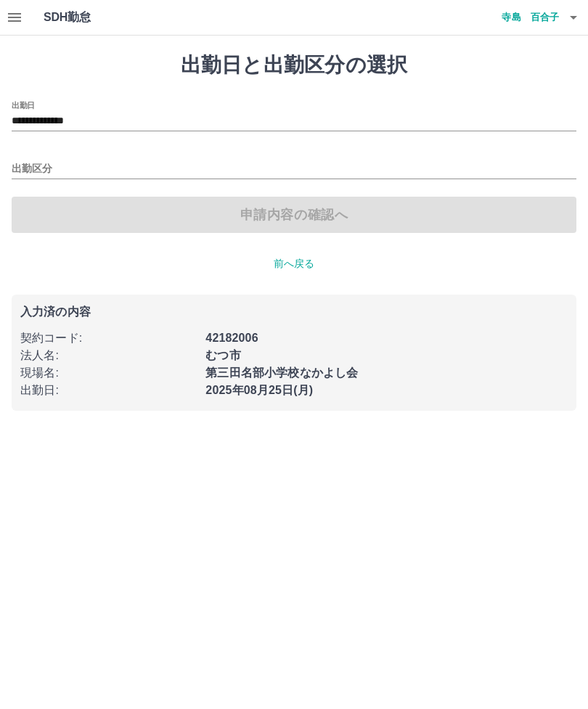  What do you see at coordinates (281, 372) in the screenshot?
I see `b: 第三田名部小学校なかよし会` at bounding box center [281, 372].